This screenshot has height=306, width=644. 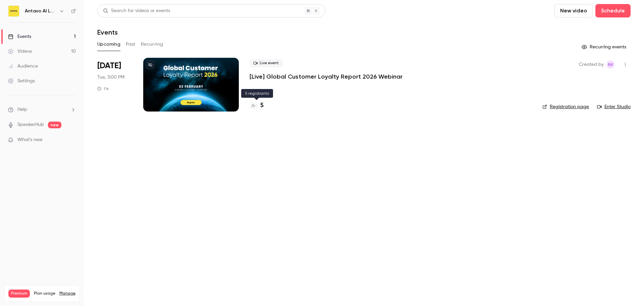 What do you see at coordinates (107, 32) in the screenshot?
I see `h1: Events` at bounding box center [107, 32].